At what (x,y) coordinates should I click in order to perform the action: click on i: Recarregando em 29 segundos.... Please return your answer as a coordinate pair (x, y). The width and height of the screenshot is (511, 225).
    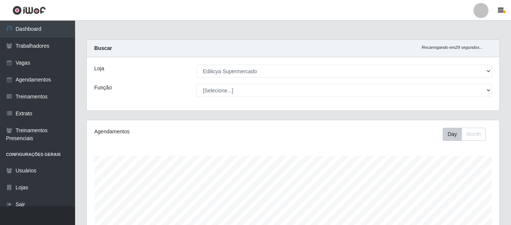
    Looking at the image, I should click on (452, 47).